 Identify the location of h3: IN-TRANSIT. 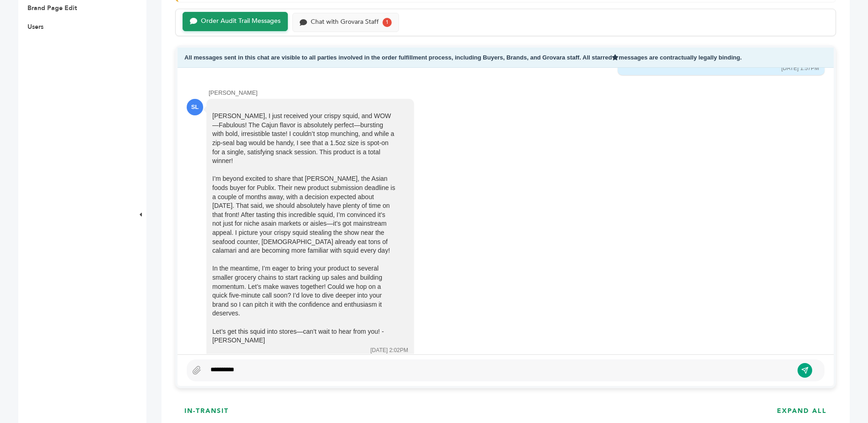
(206, 411).